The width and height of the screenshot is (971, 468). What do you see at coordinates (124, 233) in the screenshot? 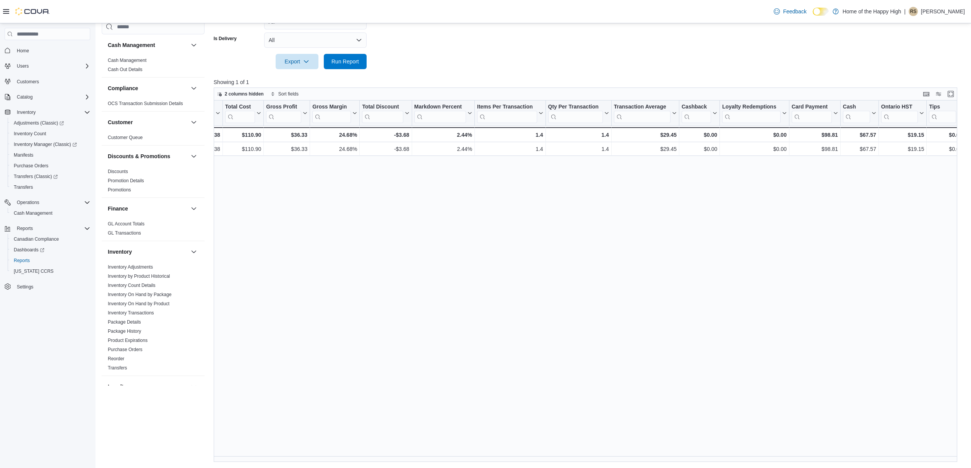
I see `span: GL Transactions` at bounding box center [124, 233].